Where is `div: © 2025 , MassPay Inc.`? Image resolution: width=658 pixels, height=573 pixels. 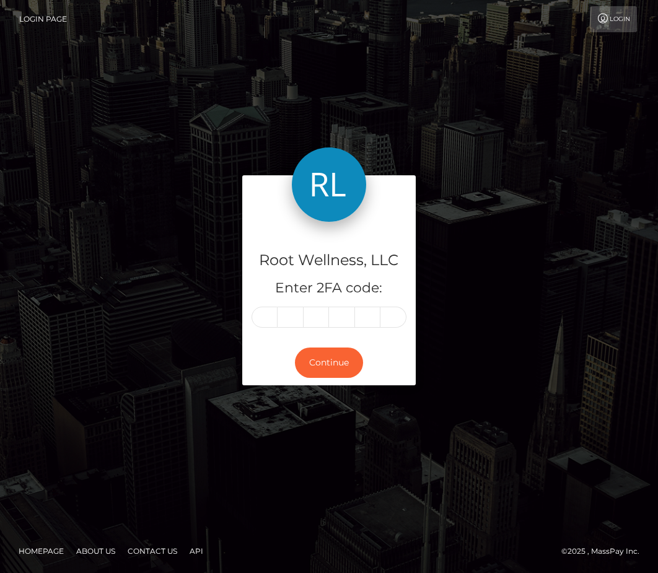
div: © 2025 , MassPay Inc. is located at coordinates (605, 551).